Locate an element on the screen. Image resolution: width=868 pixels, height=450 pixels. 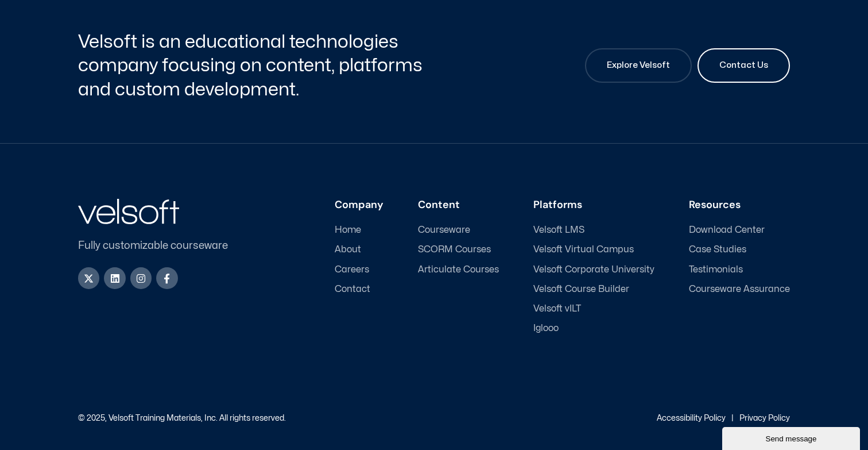
a: Velsoft Corporate University is located at coordinates (594, 269).